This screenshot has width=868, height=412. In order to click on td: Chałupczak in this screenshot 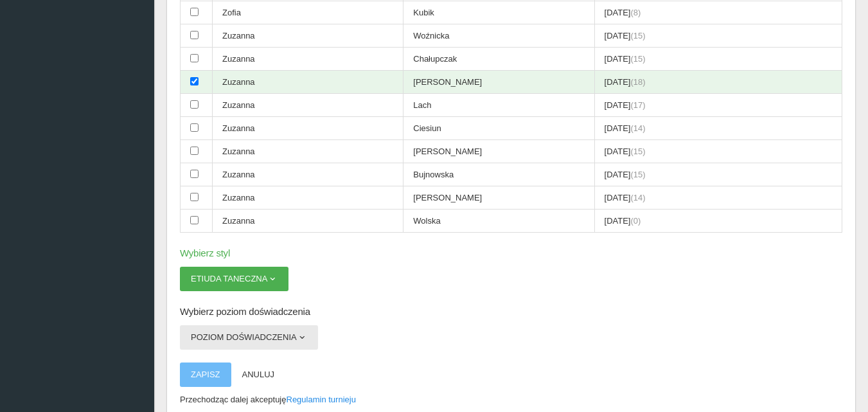, I will do `click(499, 59)`.